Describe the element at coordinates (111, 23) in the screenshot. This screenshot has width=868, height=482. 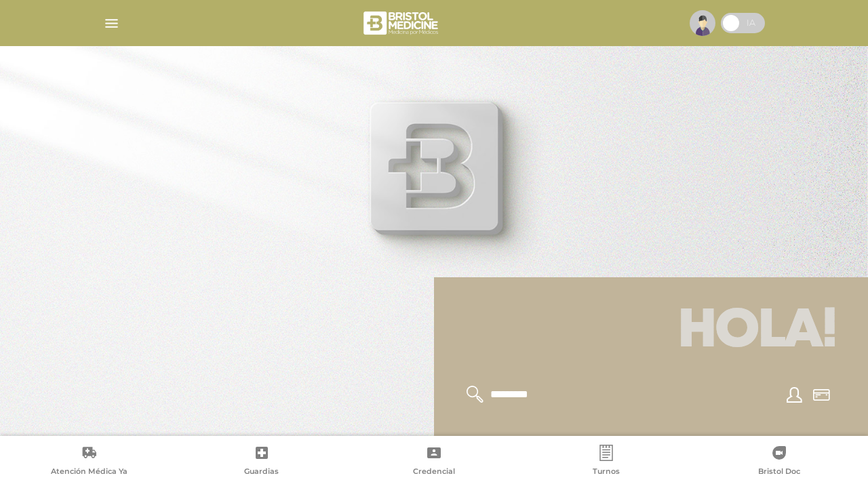
I see `img: Cober_menu-lines-white.svg` at that location.